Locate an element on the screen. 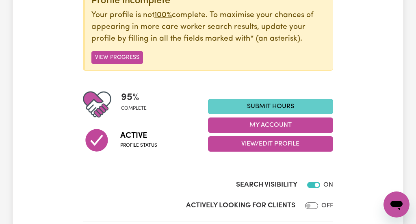  button: View Progress is located at coordinates (117, 57).